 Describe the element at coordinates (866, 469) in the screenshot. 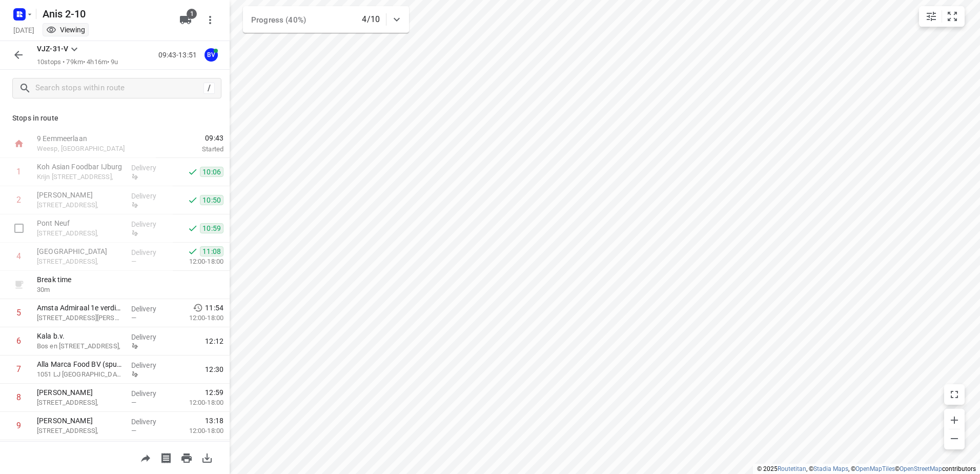

I see `li: © 2025 , © , © © contributors` at that location.